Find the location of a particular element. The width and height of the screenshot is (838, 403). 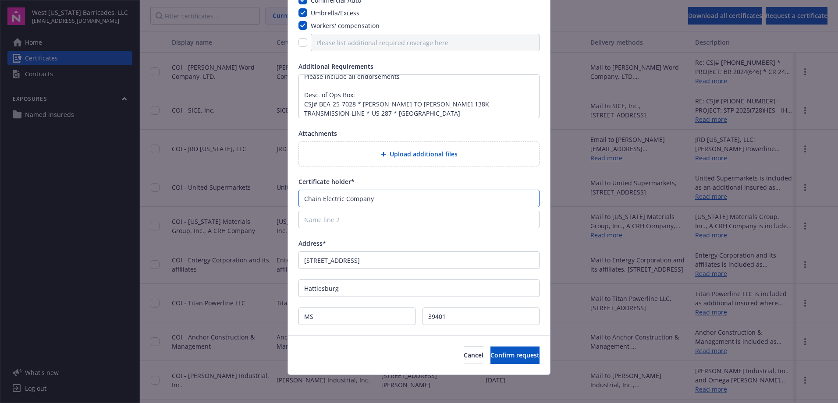

input: State is located at coordinates (357, 317).